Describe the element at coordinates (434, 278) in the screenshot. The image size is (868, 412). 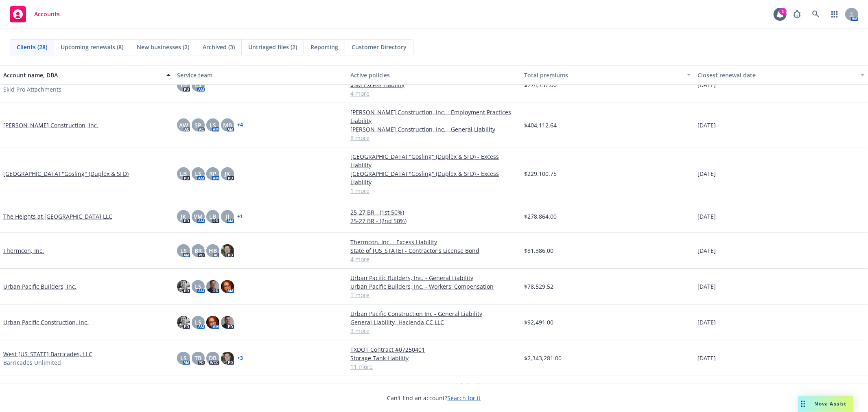
I see `a: Urban Pacific Builders, Inc. - General Liability` at that location.